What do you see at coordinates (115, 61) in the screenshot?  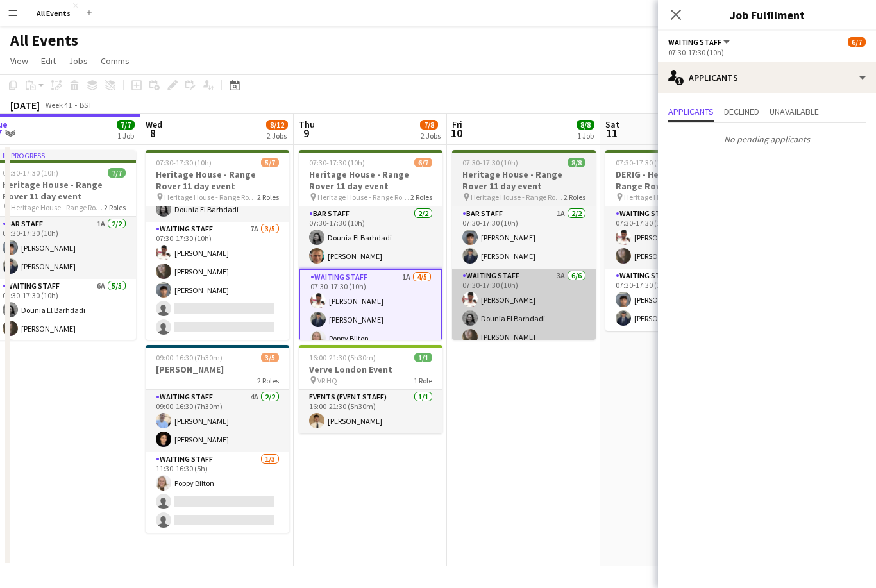 I see `span: Comms` at bounding box center [115, 61].